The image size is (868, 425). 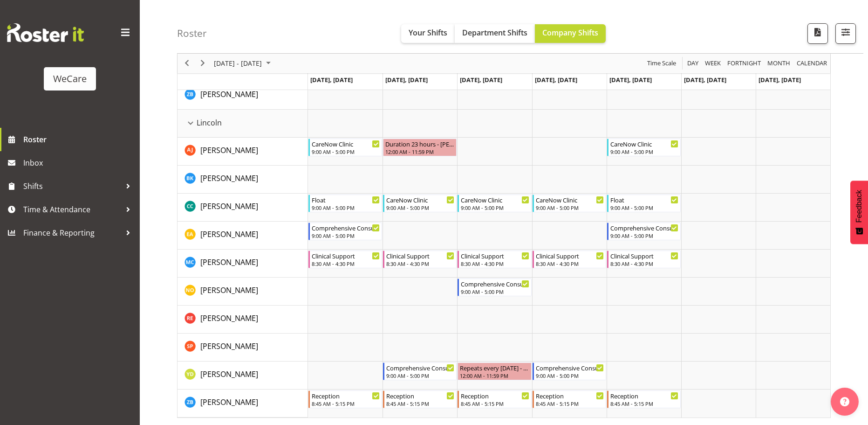 I want to click on div: Charlotte Courtney"s event - CareNow Clinic Begin From Wednesday, October 15, 2025 at 9:00:00 AM ..., so click(x=494, y=204).